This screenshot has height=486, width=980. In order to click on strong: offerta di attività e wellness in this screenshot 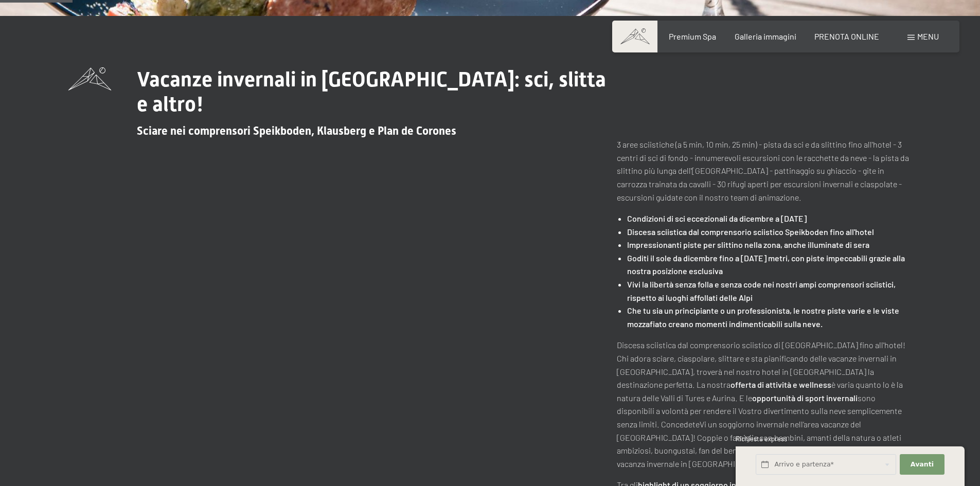, I will do `click(781, 384)`.